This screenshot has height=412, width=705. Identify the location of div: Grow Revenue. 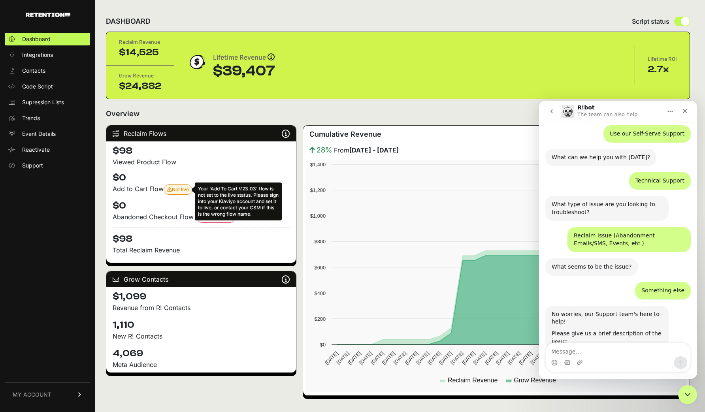
(140, 76).